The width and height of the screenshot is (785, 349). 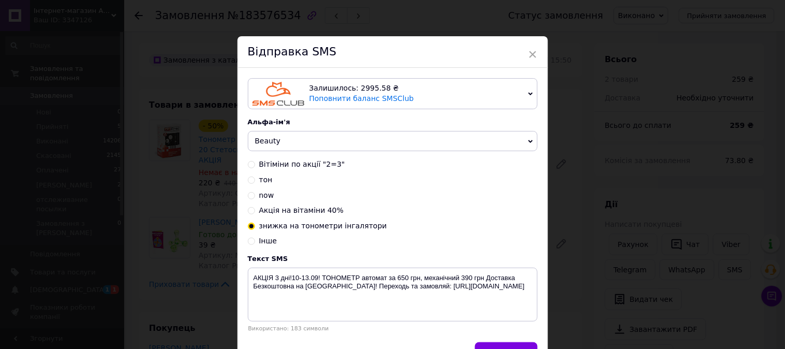 What do you see at coordinates (302, 210) in the screenshot?
I see `span: Акція на вітаміни 40%` at bounding box center [302, 210].